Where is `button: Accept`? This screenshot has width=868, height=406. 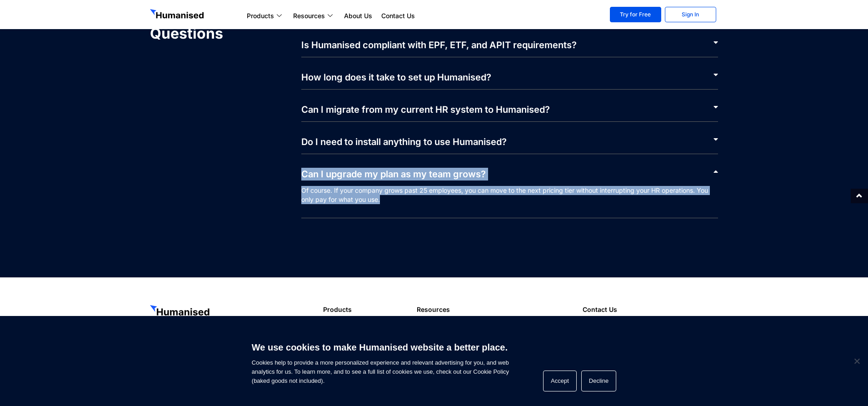
button: Accept is located at coordinates (559, 381).